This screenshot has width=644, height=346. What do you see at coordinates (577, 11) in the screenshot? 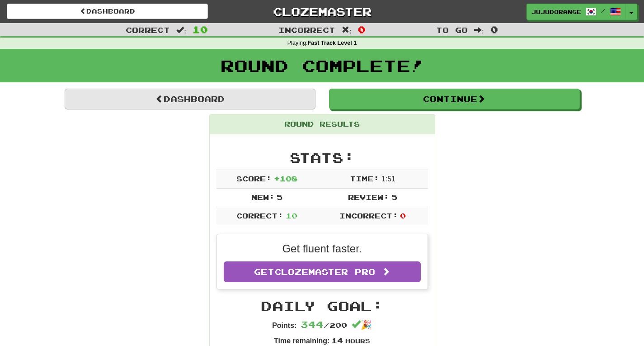
I see `a: jujudorange /` at bounding box center [577, 11].